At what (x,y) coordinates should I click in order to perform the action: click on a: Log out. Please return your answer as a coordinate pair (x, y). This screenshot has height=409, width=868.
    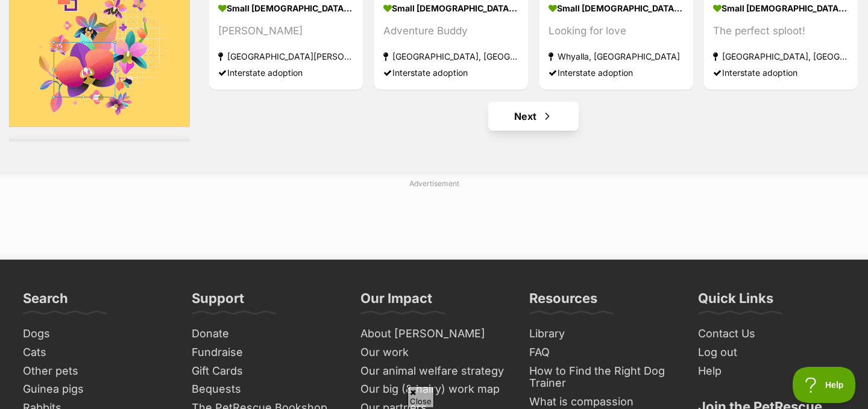
    Looking at the image, I should click on (771, 353).